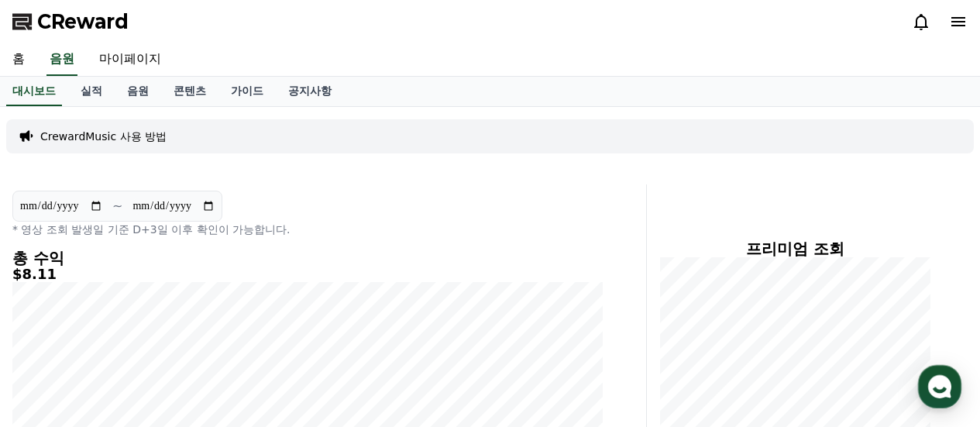  Describe the element at coordinates (83, 21) in the screenshot. I see `span: CReward` at that location.